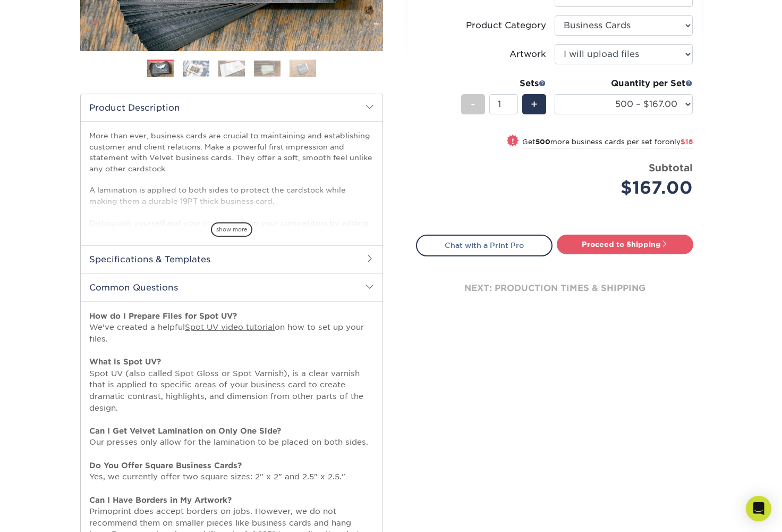 This screenshot has width=782, height=532. What do you see at coordinates (160, 499) in the screenshot?
I see `strong: Can I Have Borders in My Artwork?` at bounding box center [160, 499].